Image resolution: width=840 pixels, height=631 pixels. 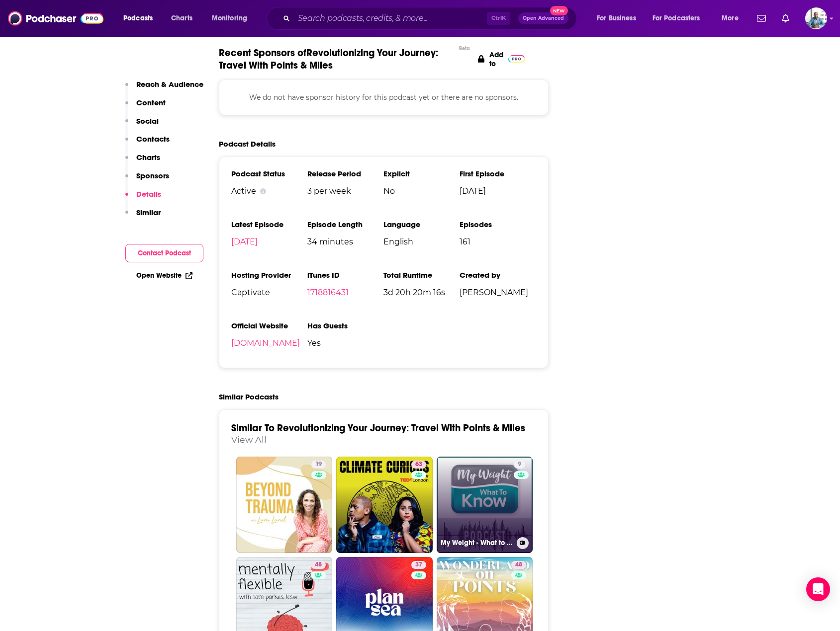 I want to click on p: Details, so click(x=149, y=194).